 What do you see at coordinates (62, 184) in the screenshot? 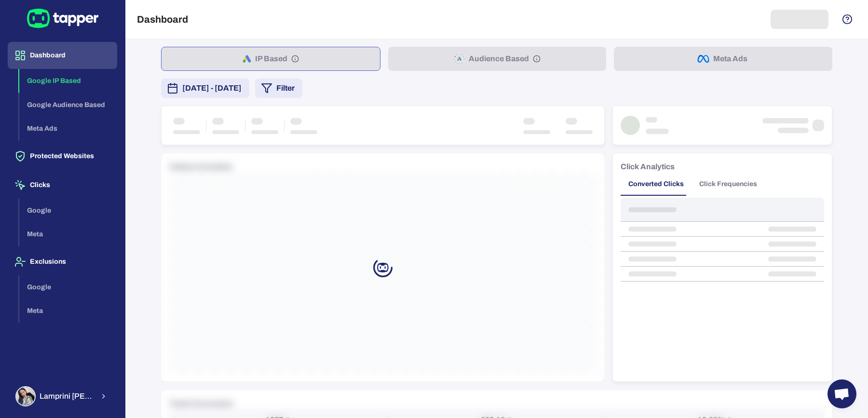
I see `a: Clicks` at bounding box center [62, 184].